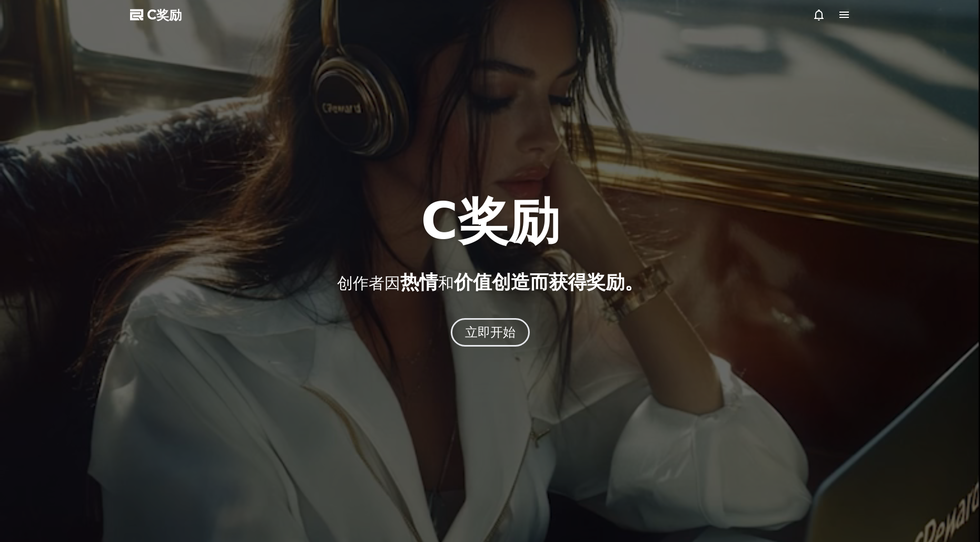 The image size is (980, 542). What do you see at coordinates (361, 283) in the screenshot?
I see `font: 创作者` at bounding box center [361, 283].